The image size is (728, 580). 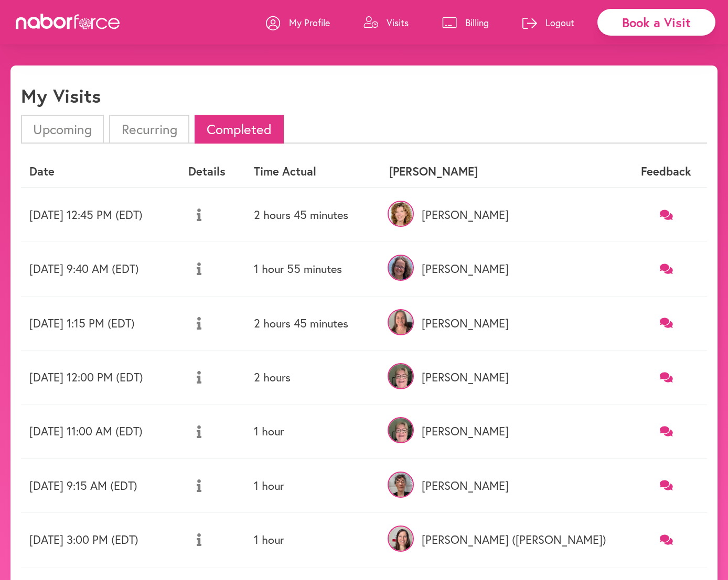 What do you see at coordinates (548, 22) in the screenshot?
I see `a: Logout` at bounding box center [548, 22].